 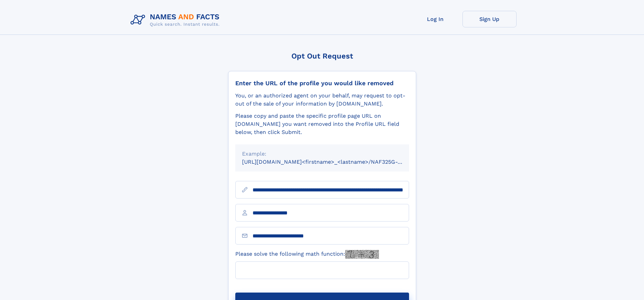 What do you see at coordinates (322, 154) in the screenshot?
I see `div: Example:` at bounding box center [322, 154].